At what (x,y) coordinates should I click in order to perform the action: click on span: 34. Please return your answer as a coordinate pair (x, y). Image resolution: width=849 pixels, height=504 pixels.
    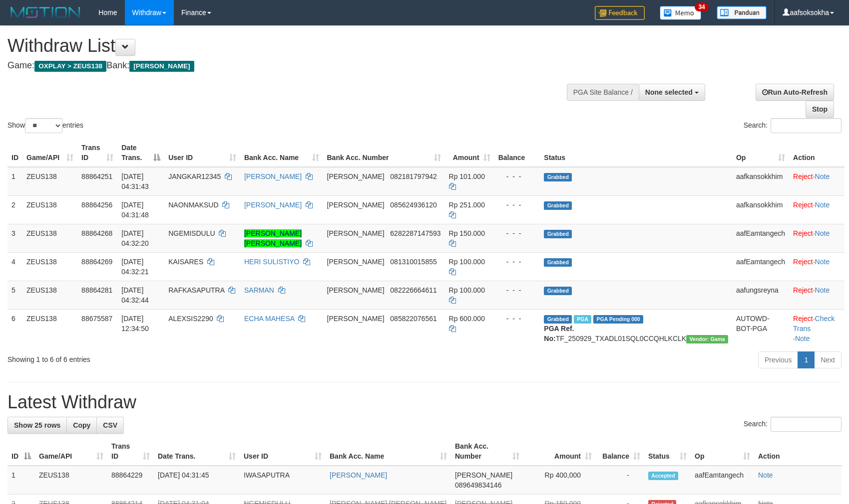
    Looking at the image, I should click on (701, 7).